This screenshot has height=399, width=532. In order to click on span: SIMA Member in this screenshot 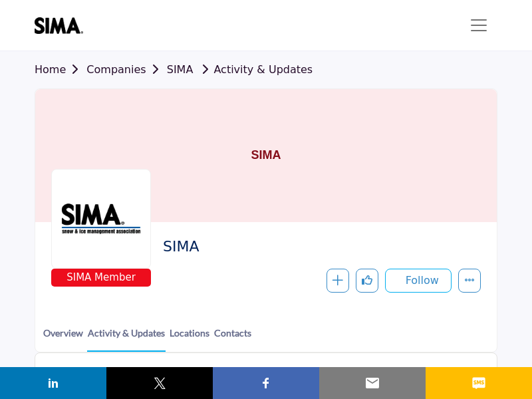, I will do `click(101, 277)`.